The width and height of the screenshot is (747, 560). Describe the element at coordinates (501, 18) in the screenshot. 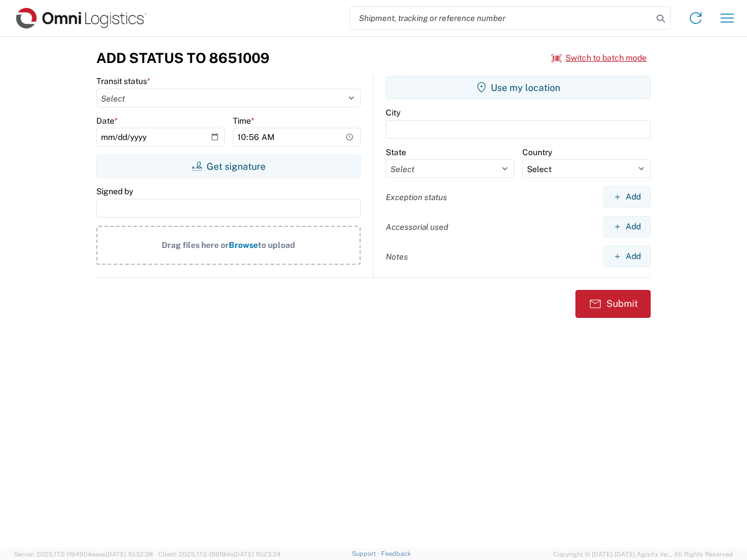

I see `input: Shipment, tracking or reference number` at that location.